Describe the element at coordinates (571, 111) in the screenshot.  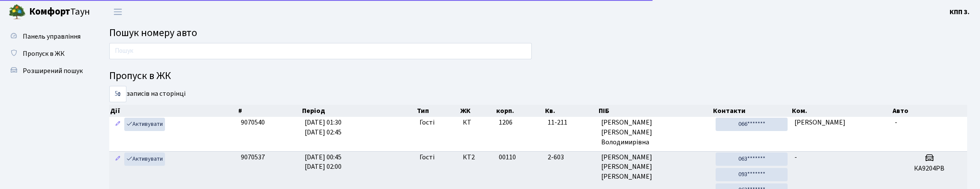
I see `th: Кв.` at that location.